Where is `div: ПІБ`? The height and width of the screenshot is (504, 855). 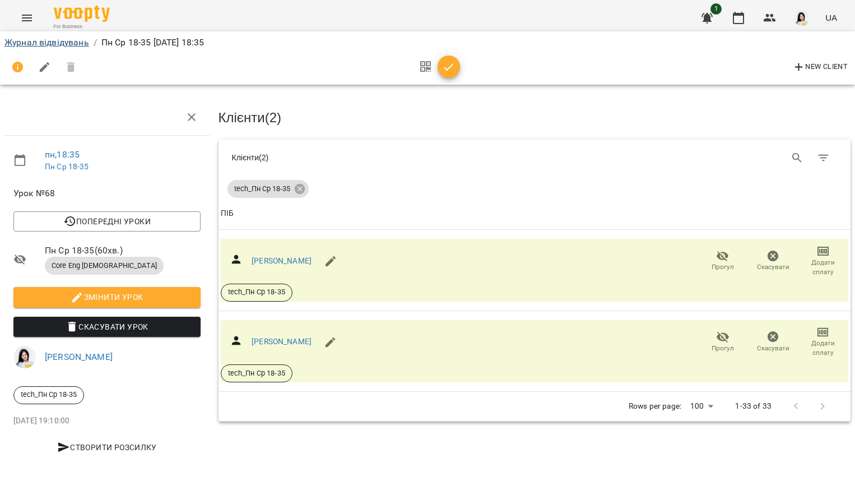
div: ПІБ is located at coordinates (227, 214).